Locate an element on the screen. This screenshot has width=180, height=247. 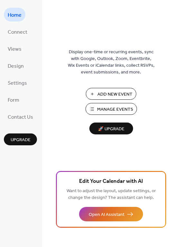
span: Manage Events is located at coordinates (115, 109).